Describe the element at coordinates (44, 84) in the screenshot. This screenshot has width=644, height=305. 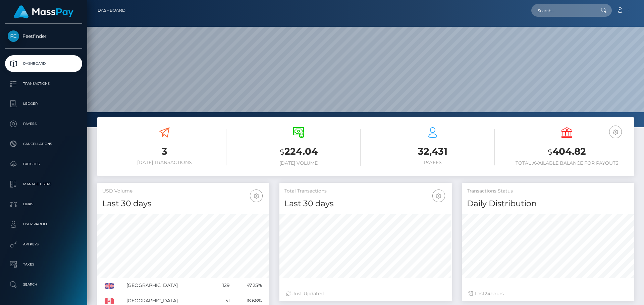
I see `a: Transactions` at that location.